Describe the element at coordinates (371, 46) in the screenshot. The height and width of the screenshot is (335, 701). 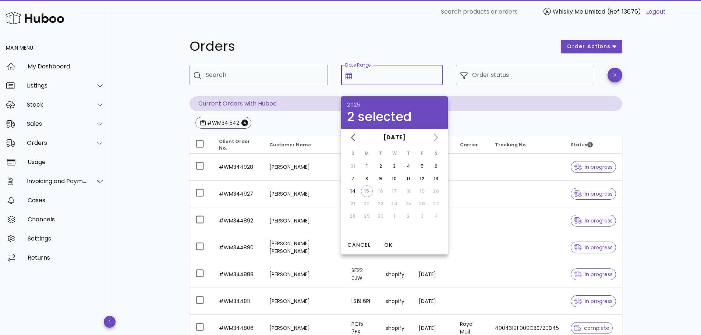
I see `h1: Orders` at that location.